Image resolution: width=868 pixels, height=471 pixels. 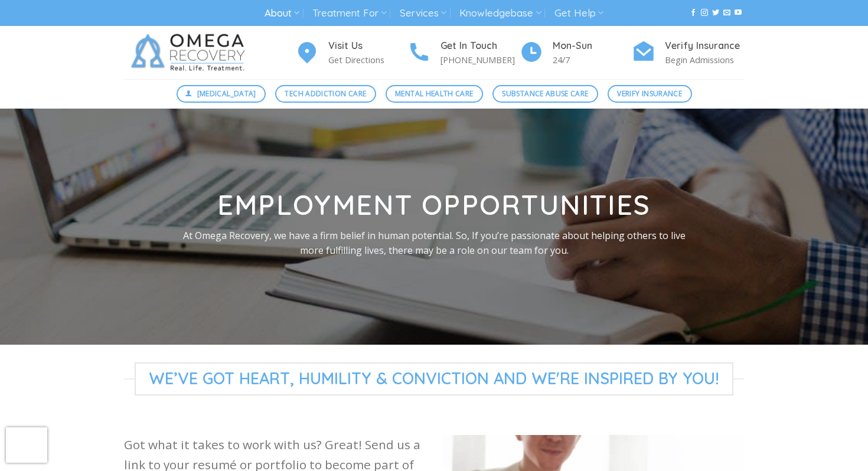 What do you see at coordinates (434, 243) in the screenshot?
I see `p: At Omega Recovery, we have a firm belief in human potential. So, If you’re passionate about helpi...` at bounding box center [434, 243].